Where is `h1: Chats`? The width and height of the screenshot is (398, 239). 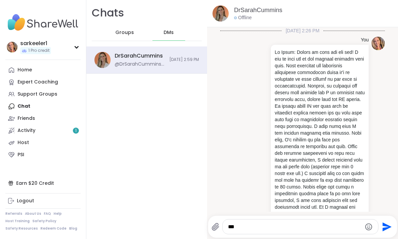
h1: Chats is located at coordinates (108, 13).